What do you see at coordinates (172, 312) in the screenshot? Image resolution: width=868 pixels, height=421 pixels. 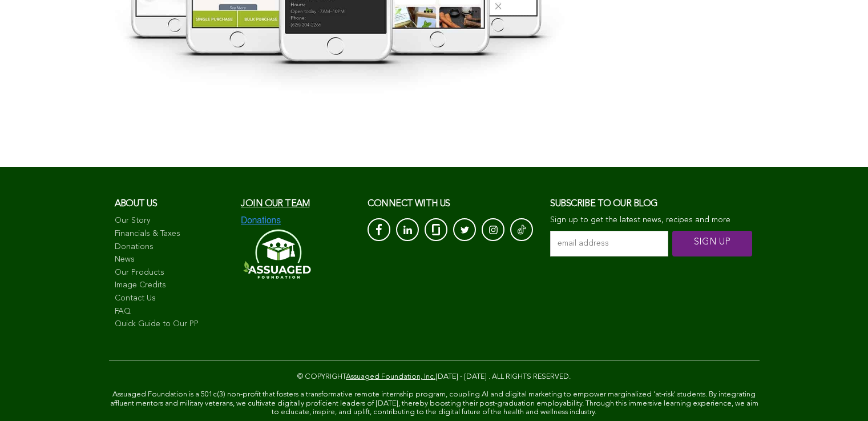 I see `a: FAQ` at bounding box center [172, 312].